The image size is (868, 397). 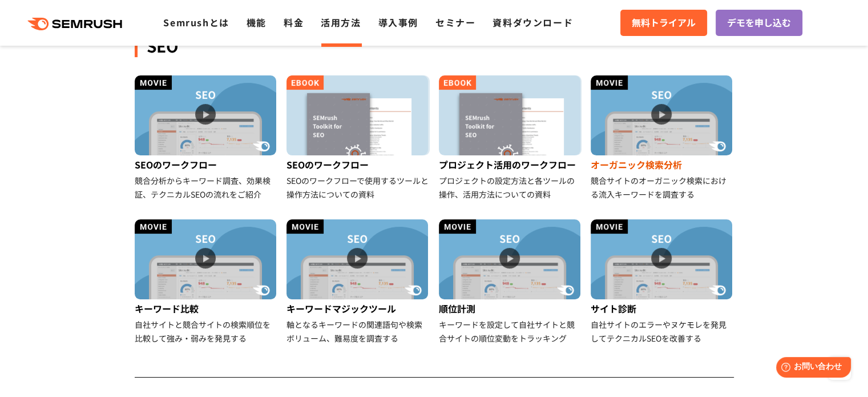 What do you see at coordinates (662, 308) in the screenshot?
I see `div: サイト診断` at bounding box center [662, 308].